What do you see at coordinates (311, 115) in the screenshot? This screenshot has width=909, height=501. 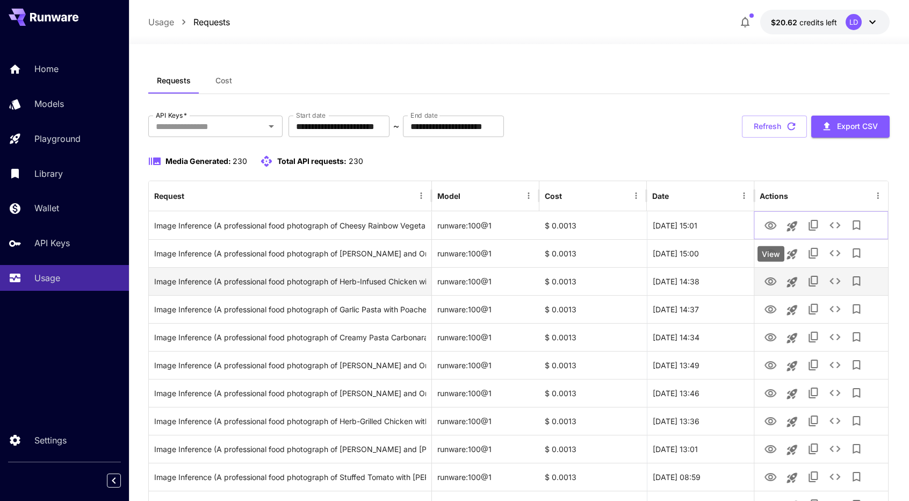 I see `label: Start date` at bounding box center [311, 115].